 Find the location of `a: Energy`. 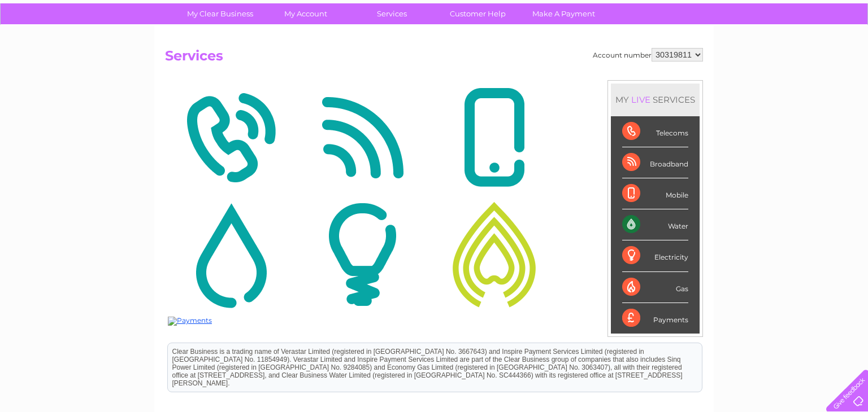

a: Energy is located at coordinates (710, 52).